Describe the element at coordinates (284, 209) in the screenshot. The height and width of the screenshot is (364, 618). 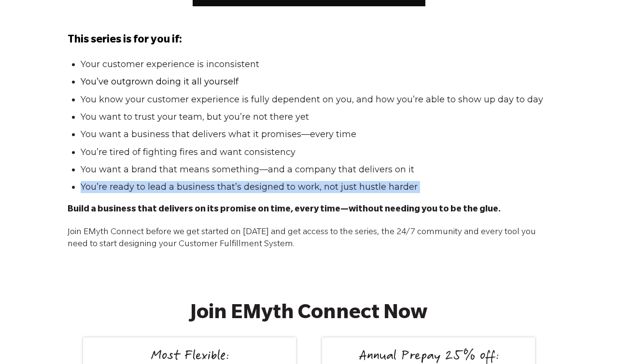
I see `strong: Build a business that delivers on its promise on time, every time—without needing you to be the g...` at that location.